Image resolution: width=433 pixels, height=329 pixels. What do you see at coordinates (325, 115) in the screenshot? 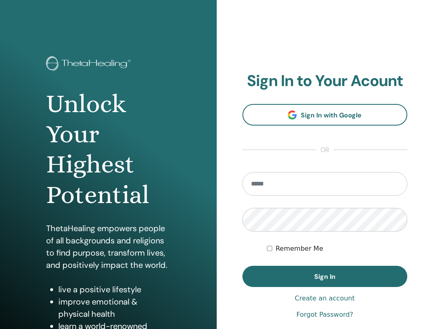
I see `a: Sign In with Google` at bounding box center [325, 115].